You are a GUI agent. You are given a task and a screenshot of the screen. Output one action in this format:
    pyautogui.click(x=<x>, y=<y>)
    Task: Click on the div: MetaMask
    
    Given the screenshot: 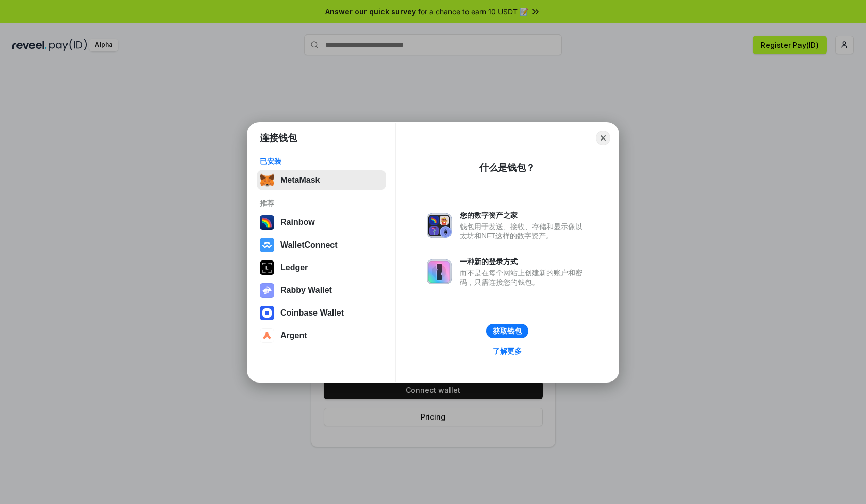 What is the action you would take?
    pyautogui.click(x=300, y=180)
    